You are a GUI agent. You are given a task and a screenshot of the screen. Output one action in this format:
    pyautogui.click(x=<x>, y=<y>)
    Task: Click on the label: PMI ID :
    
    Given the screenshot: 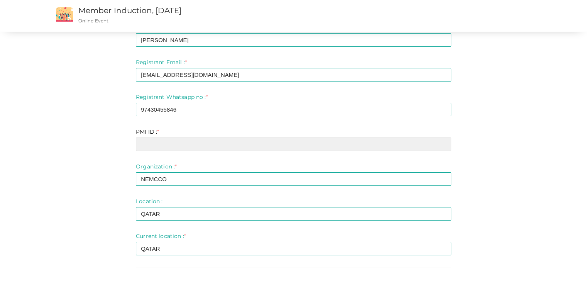 What is the action you would take?
    pyautogui.click(x=148, y=132)
    